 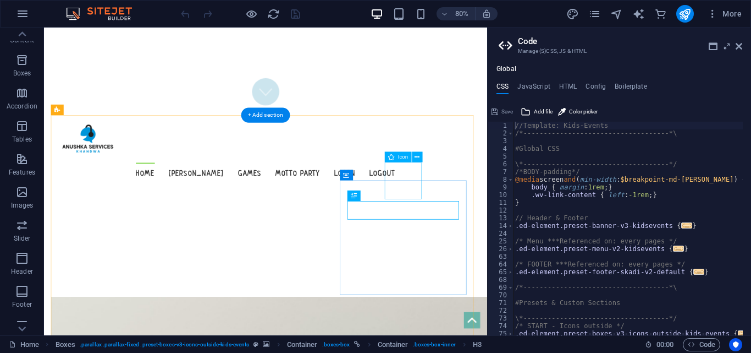 What do you see at coordinates (702, 344) in the screenshot?
I see `button: Code` at bounding box center [702, 344].